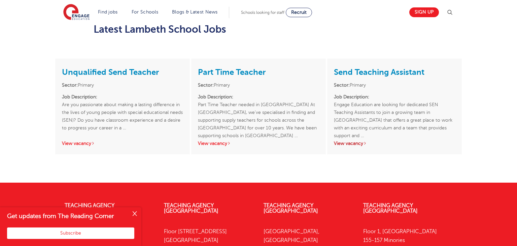 The width and height of the screenshot is (517, 246). Describe the element at coordinates (123, 112) in the screenshot. I see `p: Are you passionate about making a lasting difference in the lives of young people with special ed...` at that location.